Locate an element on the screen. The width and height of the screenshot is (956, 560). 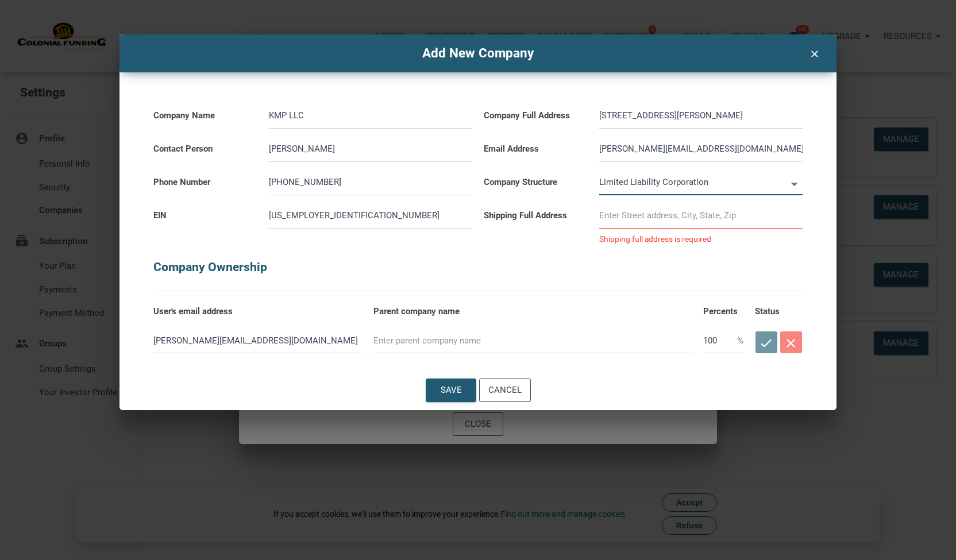
input: Enter company structure is located at coordinates (693, 182).